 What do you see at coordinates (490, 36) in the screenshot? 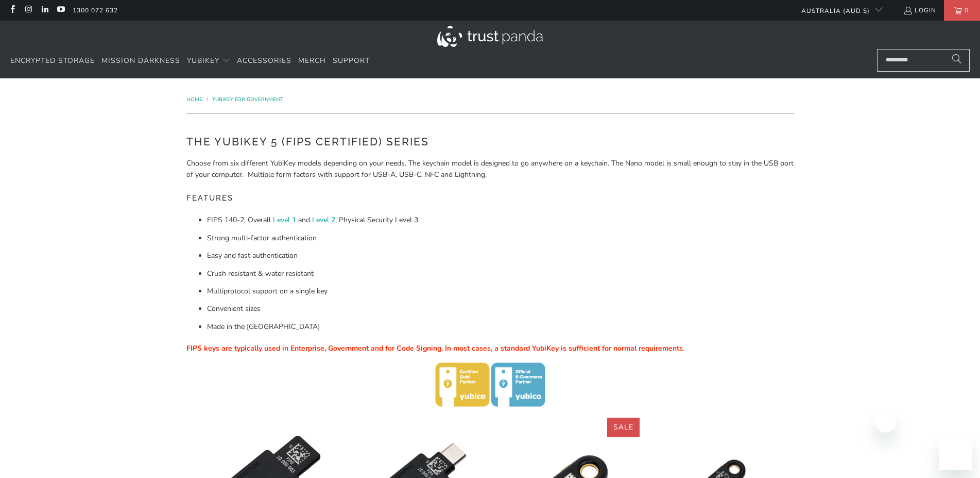
I see `img: Trust Panda Australia` at bounding box center [490, 36].